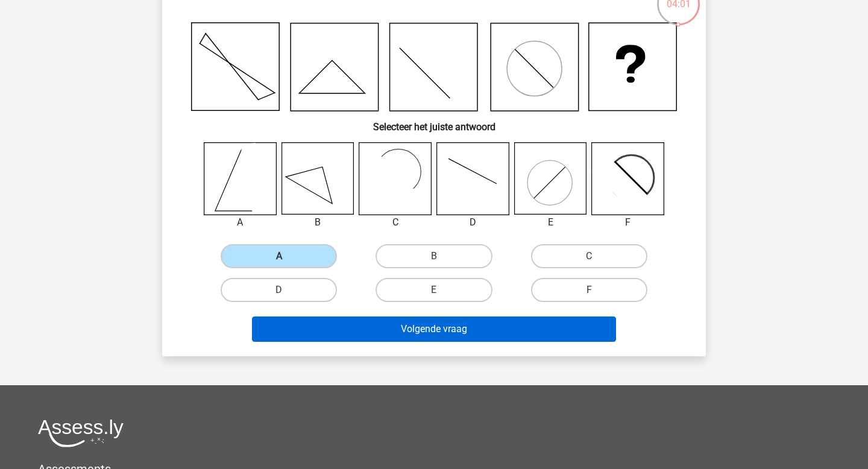  Describe the element at coordinates (589, 257) in the screenshot. I see `label: C` at that location.